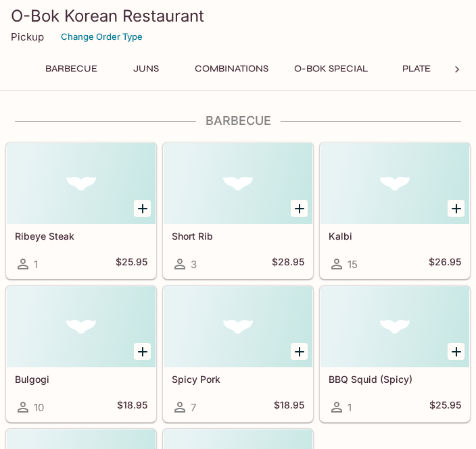  Describe the element at coordinates (238, 379) in the screenshot. I see `h5: Spicy Pork` at that location.